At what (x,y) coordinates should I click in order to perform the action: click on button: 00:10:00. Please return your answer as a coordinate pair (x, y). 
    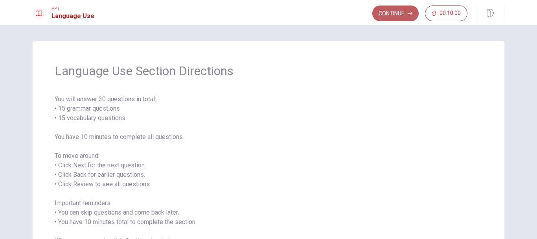
    Looking at the image, I should click on (446, 13).